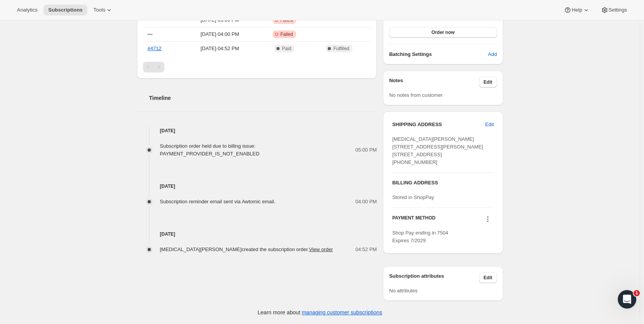 The height and width of the screenshot is (324, 644). I want to click on span: Failed, so click(287, 35).